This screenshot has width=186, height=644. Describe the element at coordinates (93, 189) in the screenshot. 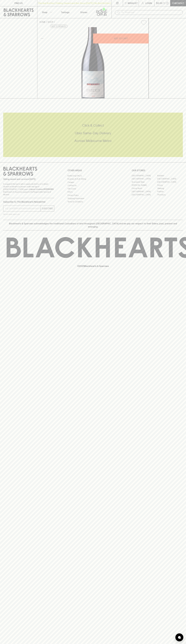

I see `a: Gift Cards` at that location.